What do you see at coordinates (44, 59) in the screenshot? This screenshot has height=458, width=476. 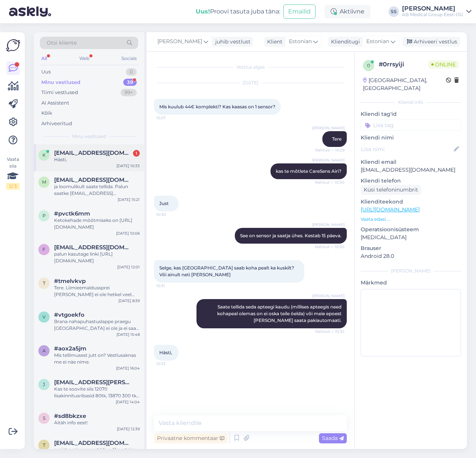 I see `div: All` at bounding box center [44, 59].